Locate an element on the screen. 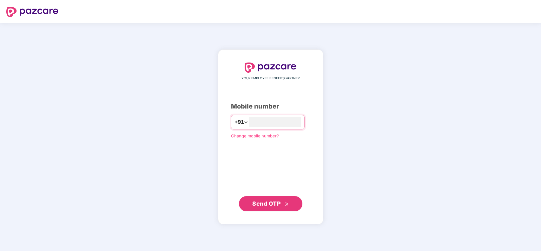  span: Change mobile number? is located at coordinates (255, 136).